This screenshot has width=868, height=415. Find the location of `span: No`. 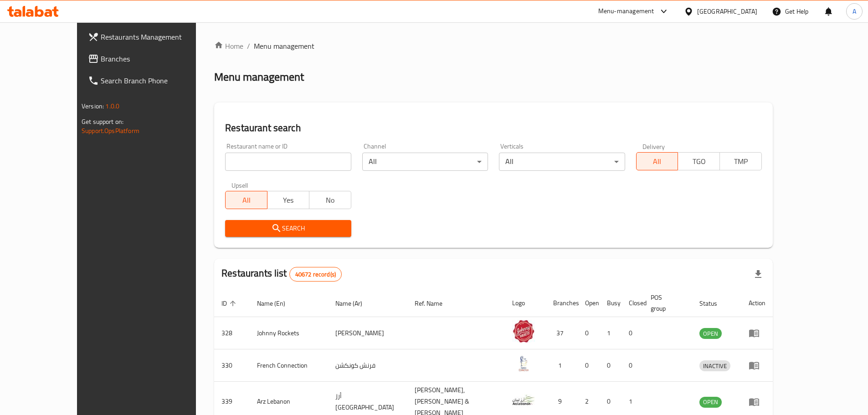

span: No is located at coordinates (330, 200).